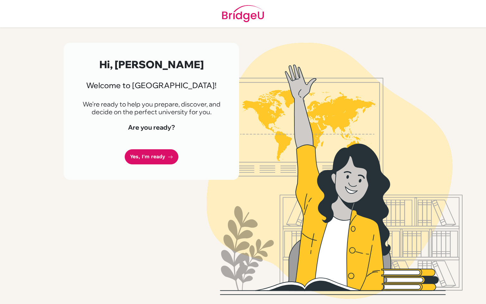  What do you see at coordinates (151, 108) in the screenshot?
I see `p: We're ready to help you prepare, discover, and decide on the perfect university for you.` at bounding box center [151, 108].